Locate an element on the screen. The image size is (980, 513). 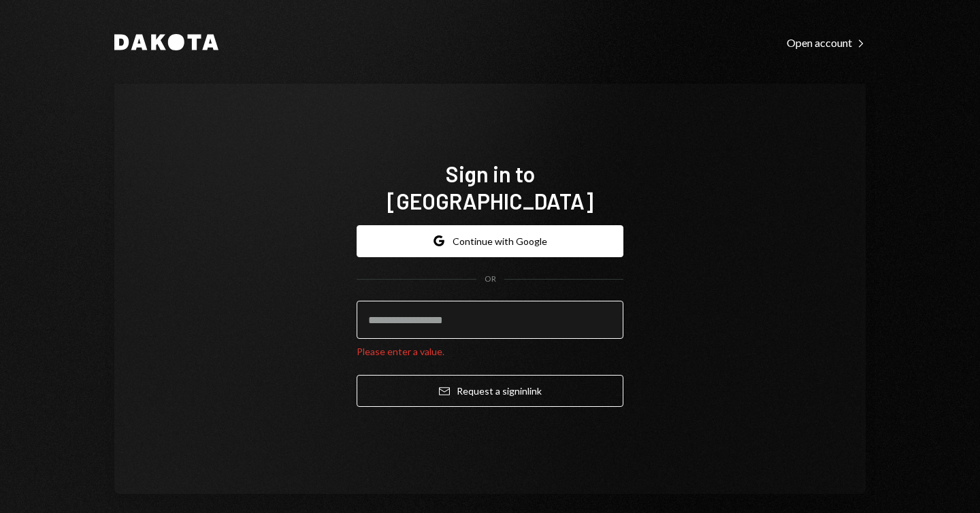
div: OR is located at coordinates (490, 279).